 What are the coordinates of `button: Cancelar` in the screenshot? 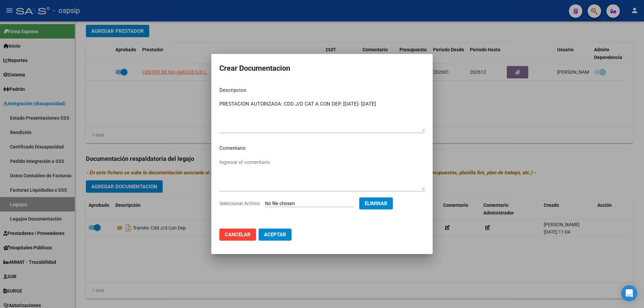 It's located at (238, 234).